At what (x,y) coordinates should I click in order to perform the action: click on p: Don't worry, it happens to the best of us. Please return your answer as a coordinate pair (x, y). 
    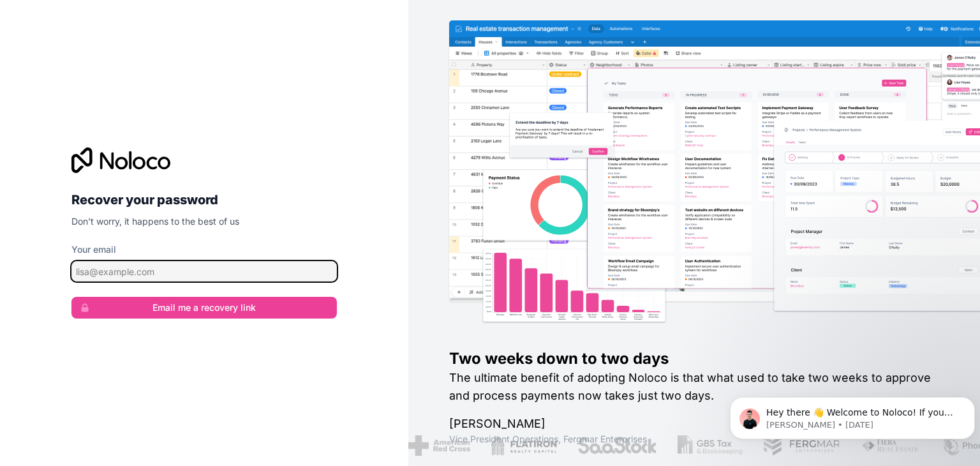
    Looking at the image, I should click on (204, 221).